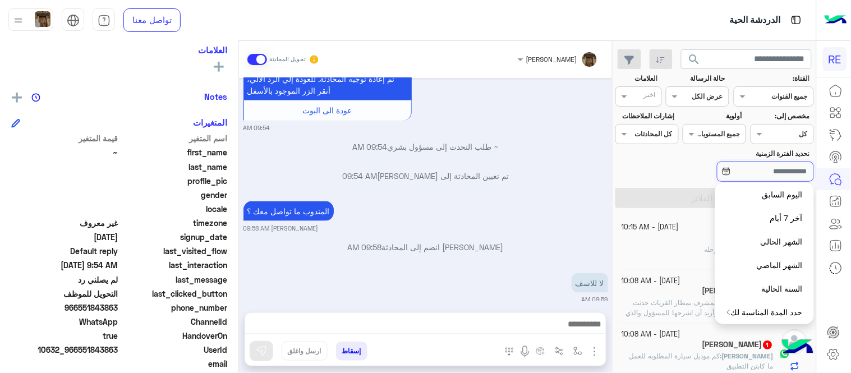 The image size is (851, 373). Describe the element at coordinates (174, 181) in the screenshot. I see `span: profile_pic` at that location.